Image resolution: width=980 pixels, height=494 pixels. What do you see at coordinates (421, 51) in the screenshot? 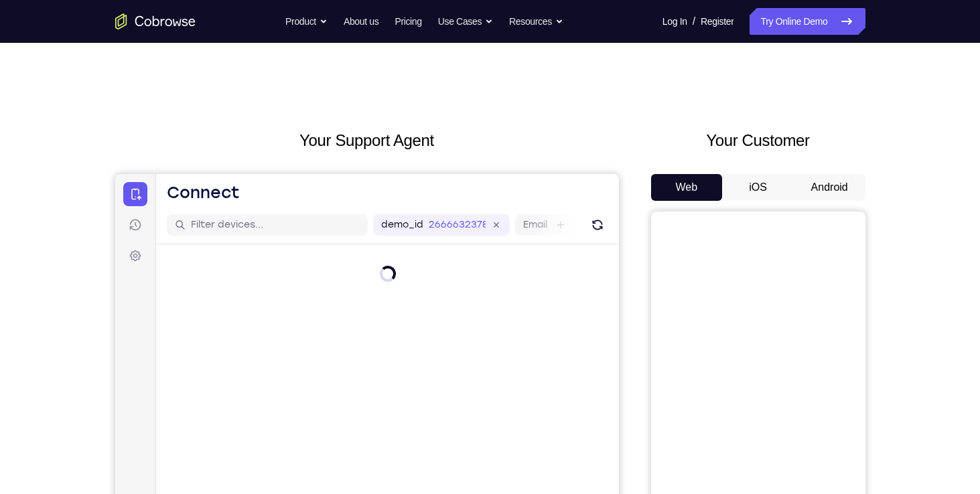
I see `label: Email` at bounding box center [421, 51].